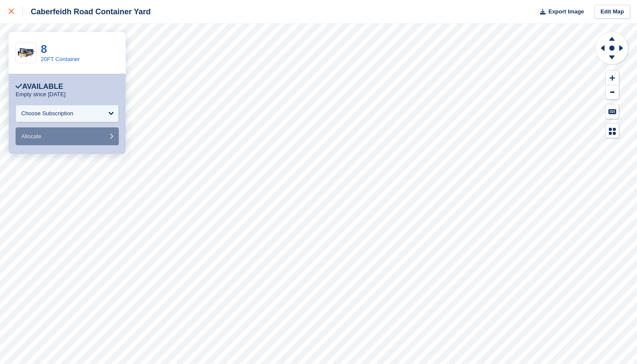 The height and width of the screenshot is (364, 637). Describe the element at coordinates (44, 49) in the screenshot. I see `a: 8` at that location.